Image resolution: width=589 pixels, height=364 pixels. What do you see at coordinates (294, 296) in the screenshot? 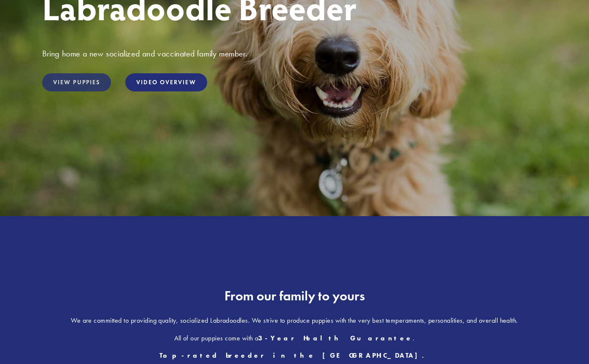
I see `h2: From our family to yours` at bounding box center [294, 296].